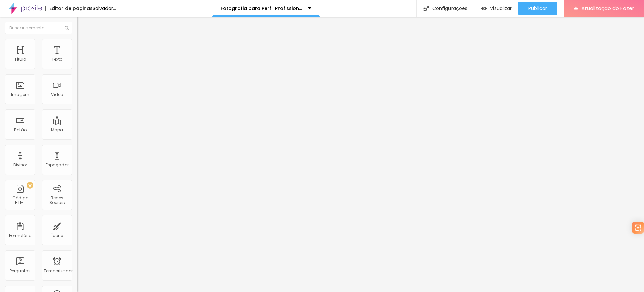  What do you see at coordinates (20, 95) in the screenshot?
I see `font: Imagem` at bounding box center [20, 95].